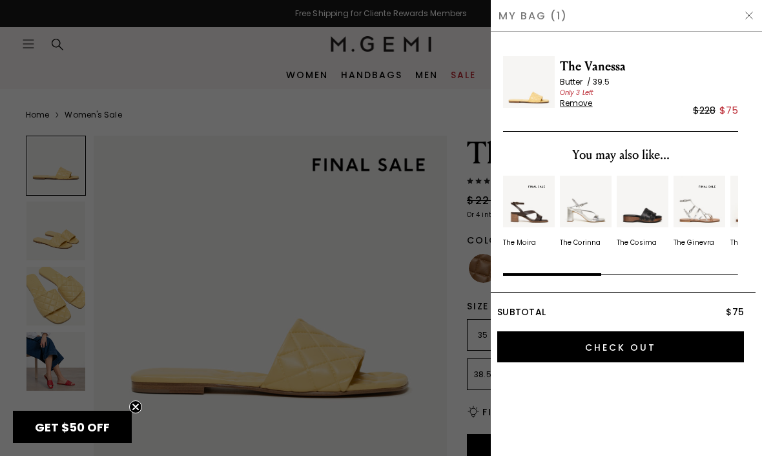 This screenshot has height=456, width=762. What do you see at coordinates (576, 103) in the screenshot?
I see `span: Remove` at bounding box center [576, 103].